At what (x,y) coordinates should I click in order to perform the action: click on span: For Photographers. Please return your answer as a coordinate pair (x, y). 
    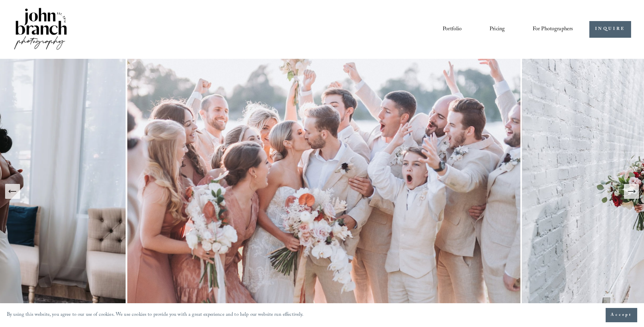
    Looking at the image, I should click on (553, 29).